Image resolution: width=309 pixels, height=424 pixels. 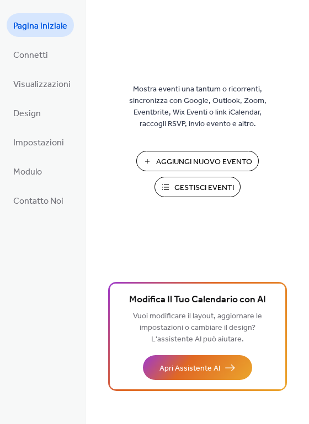 I want to click on a: Pagina iniziale, so click(x=40, y=25).